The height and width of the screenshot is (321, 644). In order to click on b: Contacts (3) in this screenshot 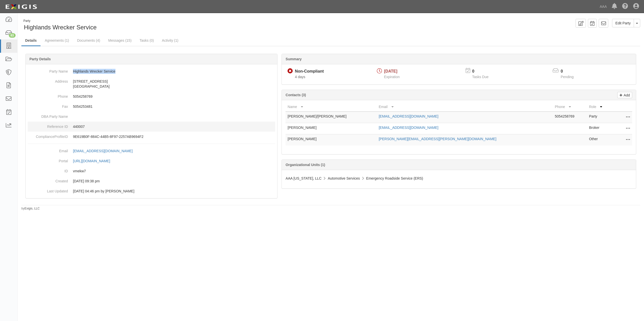, I will do `click(295, 95)`.